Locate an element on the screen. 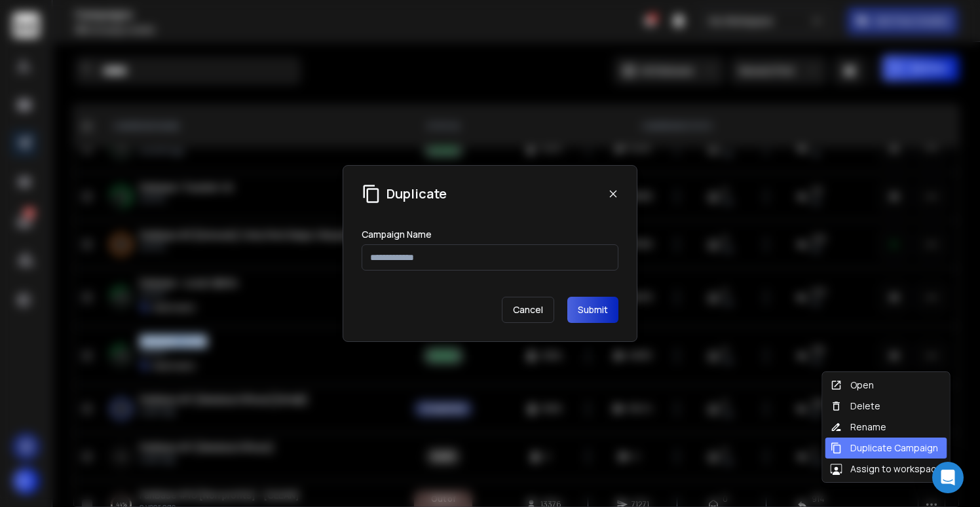 This screenshot has width=980, height=507. div: Open is located at coordinates (852, 385).